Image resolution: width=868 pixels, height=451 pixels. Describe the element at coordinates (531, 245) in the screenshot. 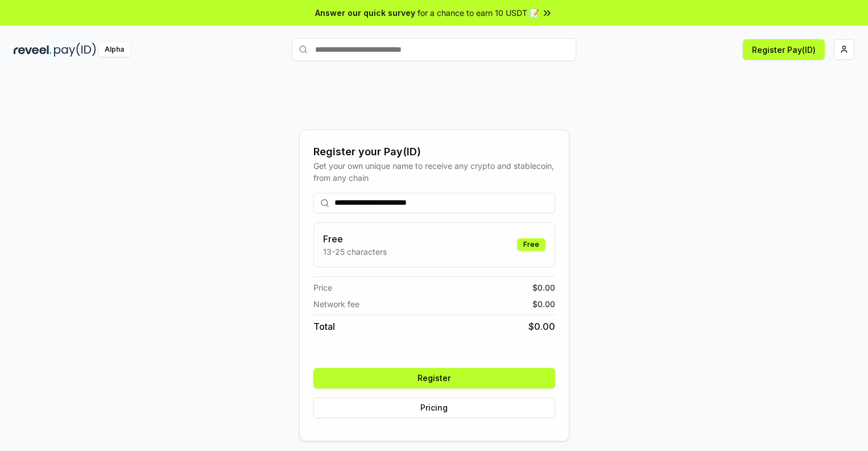

I see `div: Free` at that location.